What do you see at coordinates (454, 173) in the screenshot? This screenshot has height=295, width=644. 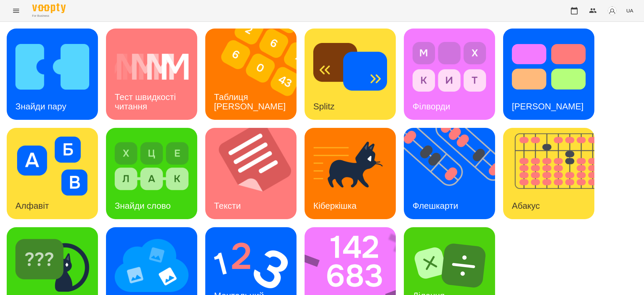 I see `img: Флешкарти` at bounding box center [454, 173].